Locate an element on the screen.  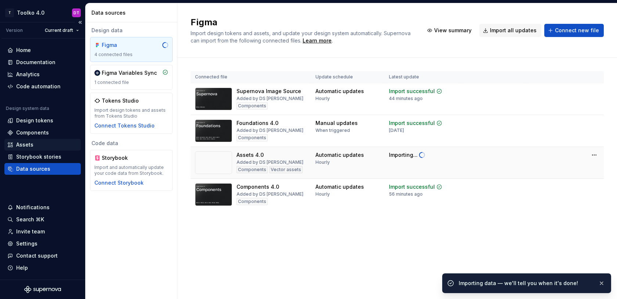
div: Analytics is located at coordinates (28, 74).